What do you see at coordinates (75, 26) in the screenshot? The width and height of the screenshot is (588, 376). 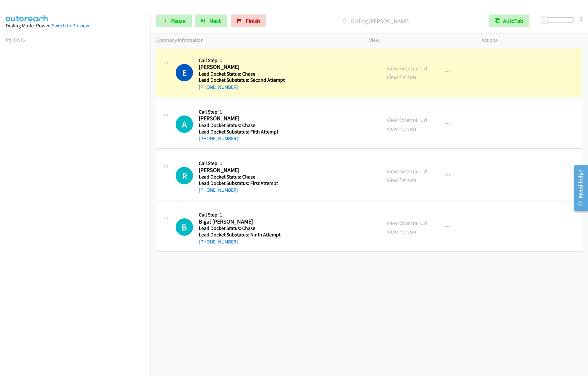 I see `div: Dialing Mode: Power |` at bounding box center [75, 26].